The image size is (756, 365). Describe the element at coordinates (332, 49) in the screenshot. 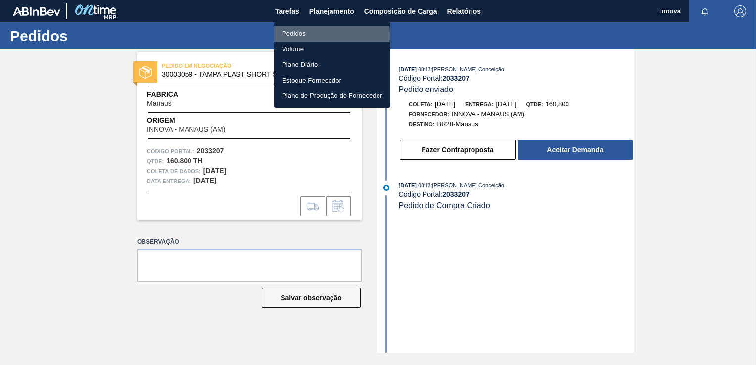

I see `li: Volume` at that location.